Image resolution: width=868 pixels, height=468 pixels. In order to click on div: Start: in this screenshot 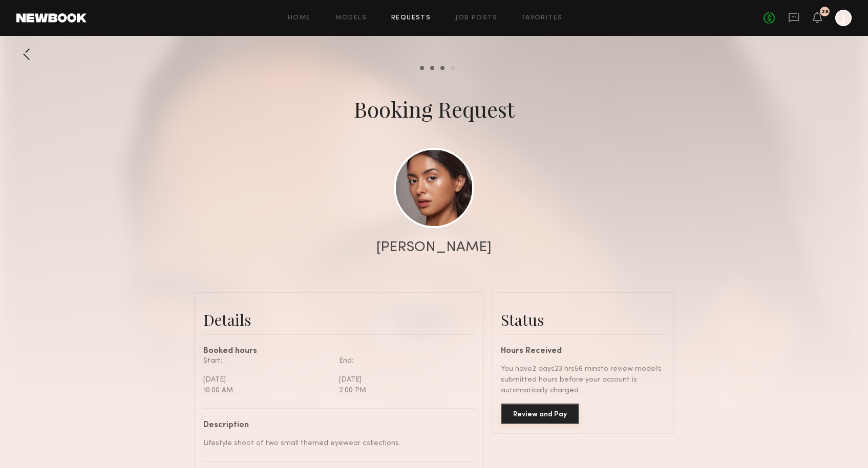, I will do `click(267, 360)`.